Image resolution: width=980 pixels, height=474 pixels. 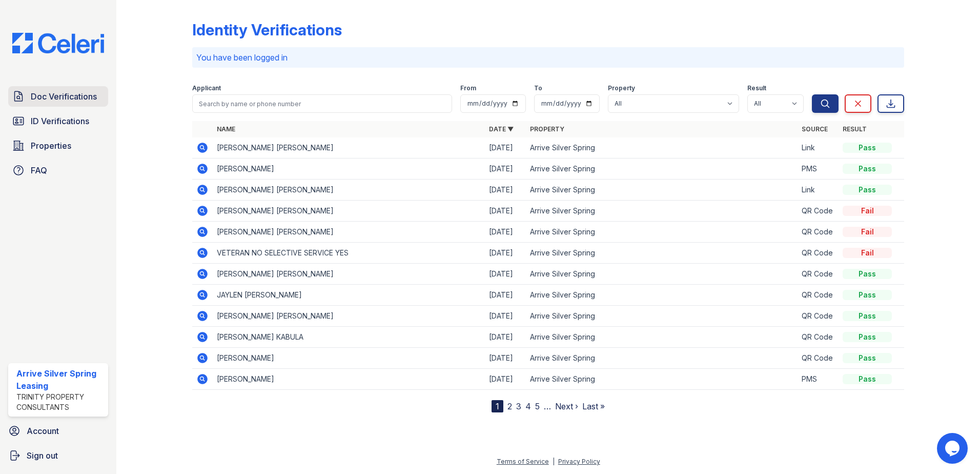 What do you see at coordinates (548, 58) in the screenshot?
I see `p: You have been logged in` at bounding box center [548, 58].